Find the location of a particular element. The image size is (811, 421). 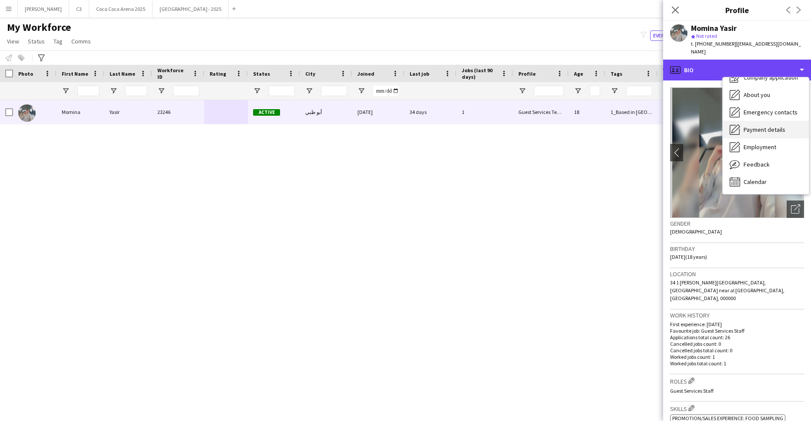

span: Guest Services Staff is located at coordinates (692, 390).